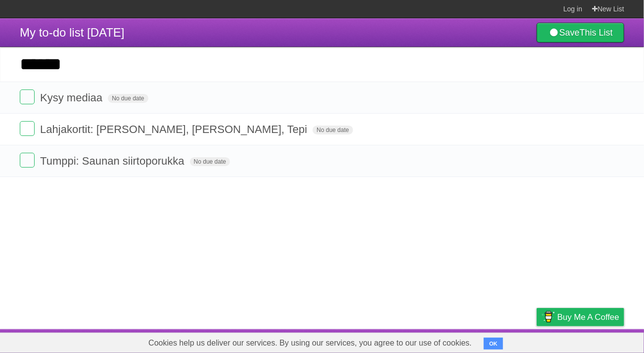 Image resolution: width=644 pixels, height=353 pixels. I want to click on a: About, so click(416, 340).